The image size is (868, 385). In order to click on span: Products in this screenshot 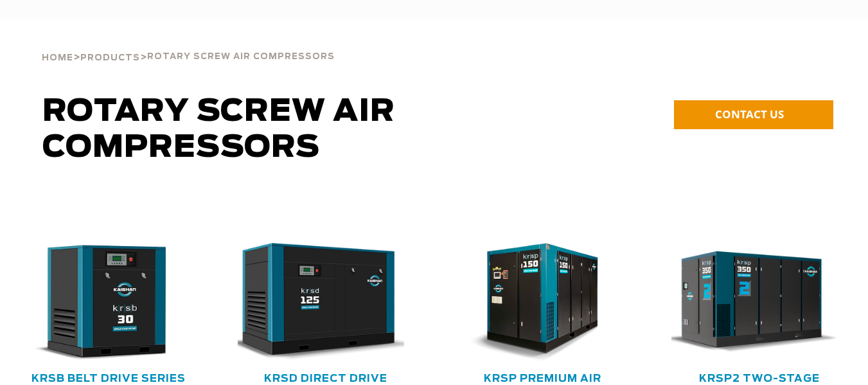, I will do `click(110, 58)`.